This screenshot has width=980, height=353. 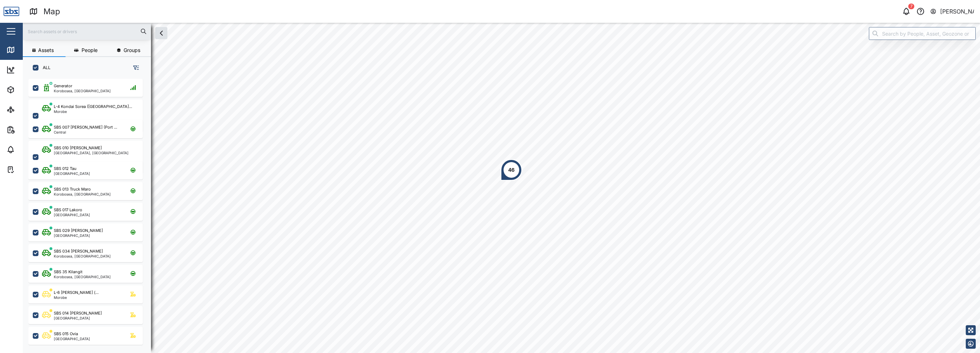 What do you see at coordinates (27, 110) in the screenshot?
I see `div: Sites` at bounding box center [27, 110].